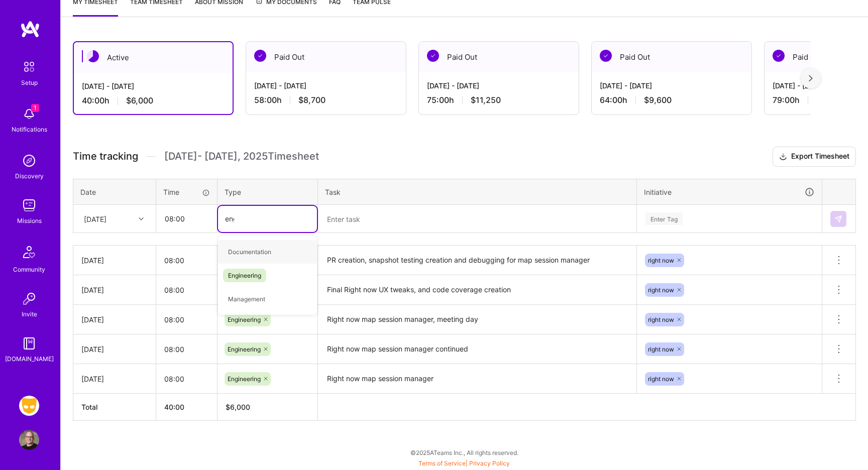  What do you see at coordinates (187, 407) in the screenshot?
I see `th: 40:00` at bounding box center [187, 407].